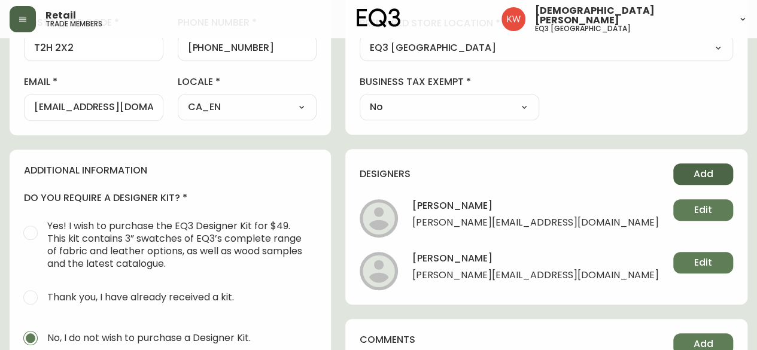 Image resolution: width=757 pixels, height=350 pixels. What do you see at coordinates (74, 24) in the screenshot?
I see `h5: trade members` at bounding box center [74, 24].